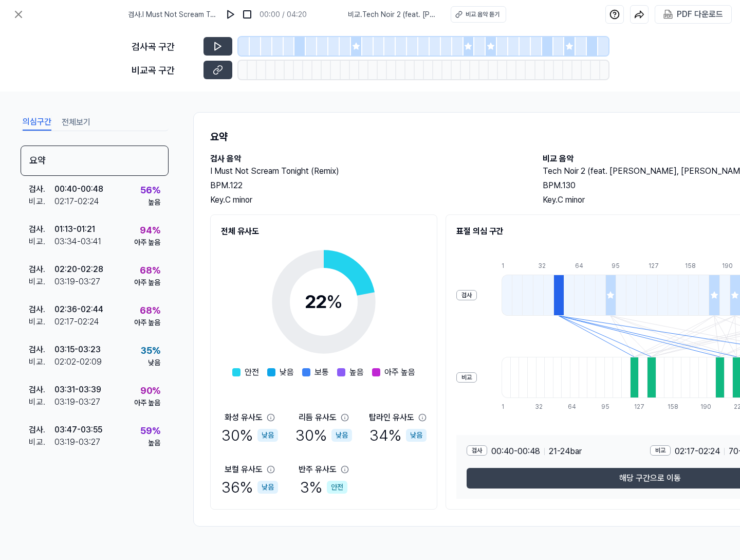 This screenshot has width=740, height=560. I want to click on div: 요약, so click(95, 160).